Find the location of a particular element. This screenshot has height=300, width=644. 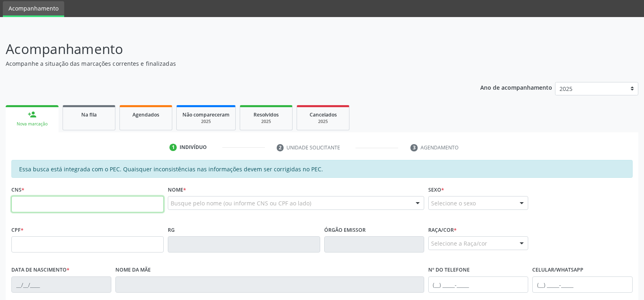

div: 1 is located at coordinates (173, 147).